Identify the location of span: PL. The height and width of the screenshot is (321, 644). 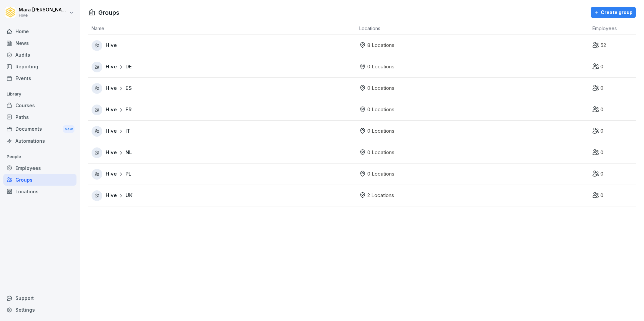
(128, 174).